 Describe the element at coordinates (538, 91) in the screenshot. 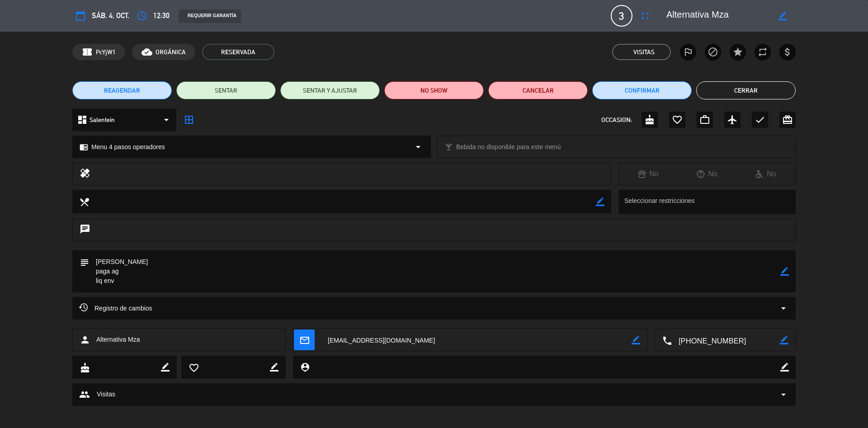

I see `button: Cancelar` at that location.